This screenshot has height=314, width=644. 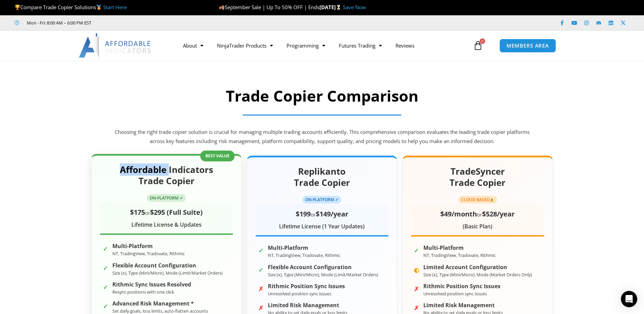 What do you see at coordinates (58, 23) in the screenshot?
I see `span: Mon - Fri: 8:00 AM – 6:00 PM EST` at bounding box center [58, 23].